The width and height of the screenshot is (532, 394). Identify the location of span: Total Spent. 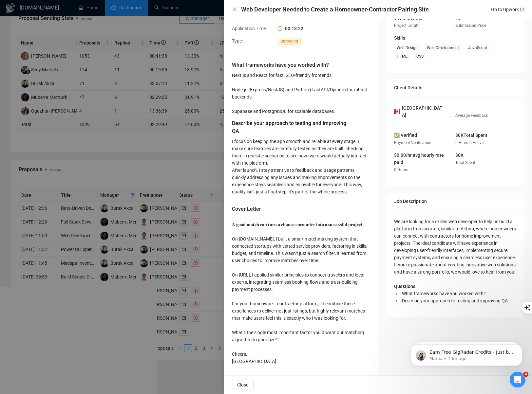
(465, 163).